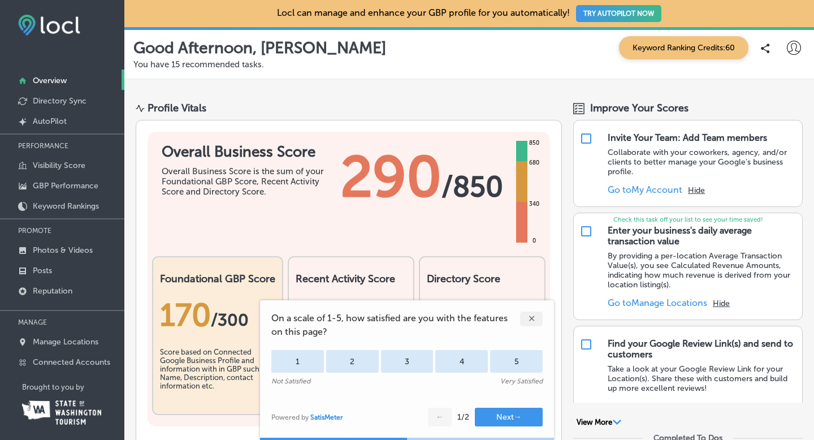 This screenshot has height=440, width=814. What do you see at coordinates (53, 291) in the screenshot?
I see `p: Reputation` at bounding box center [53, 291].